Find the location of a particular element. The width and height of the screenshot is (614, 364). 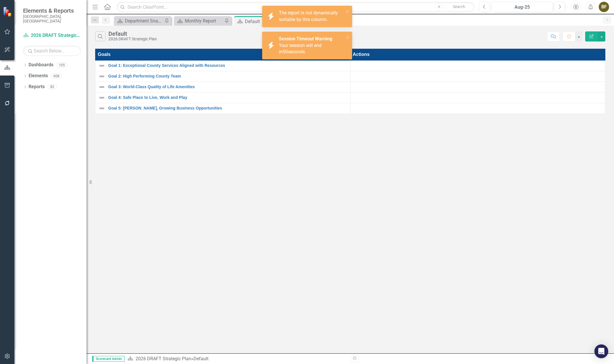

a: Goal 4: Safe Place to Live, Work and Play is located at coordinates (228, 98).